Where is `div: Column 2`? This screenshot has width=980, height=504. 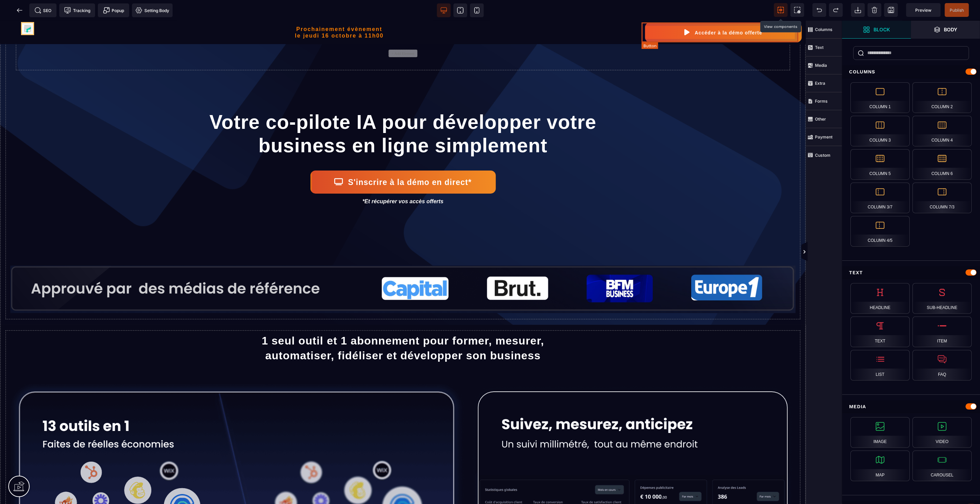
div: Column 2 is located at coordinates (942, 98).